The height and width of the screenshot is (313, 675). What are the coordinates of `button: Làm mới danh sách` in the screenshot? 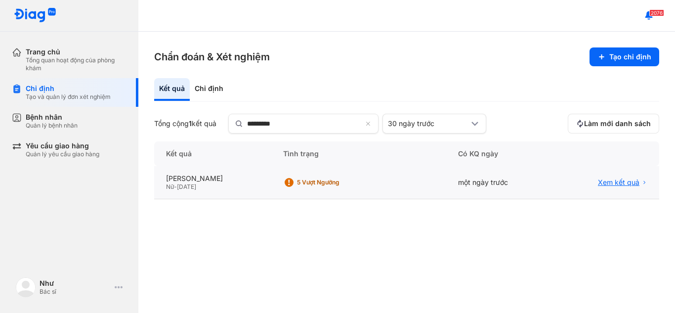 It's located at (613, 123).